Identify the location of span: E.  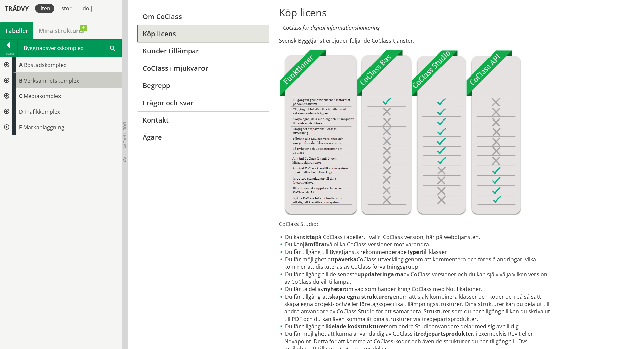
(20, 127).